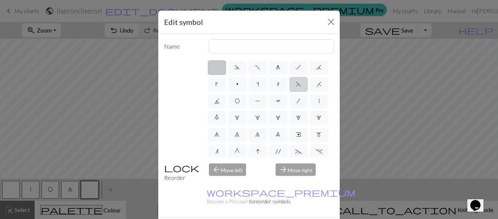  I want to click on span: 7, so click(237, 134).